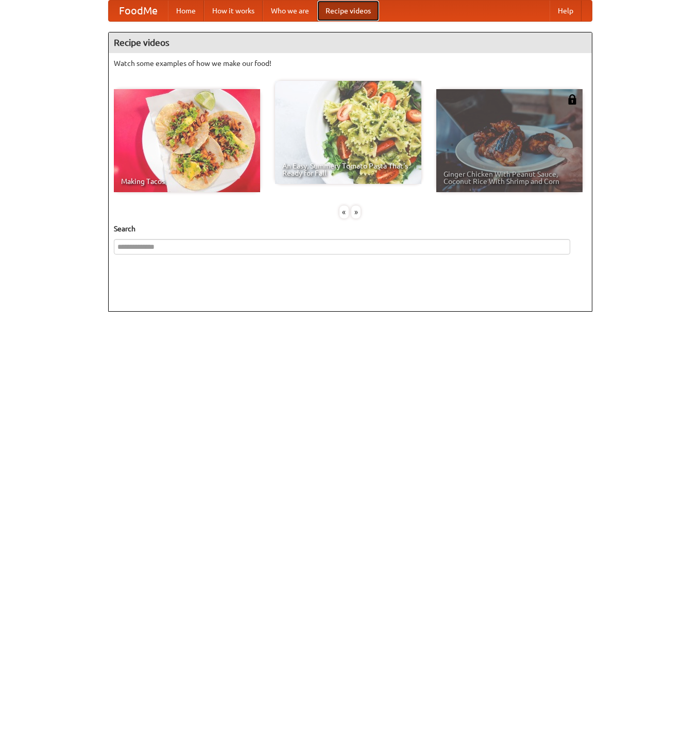  What do you see at coordinates (186, 11) in the screenshot?
I see `a: Home` at bounding box center [186, 11].